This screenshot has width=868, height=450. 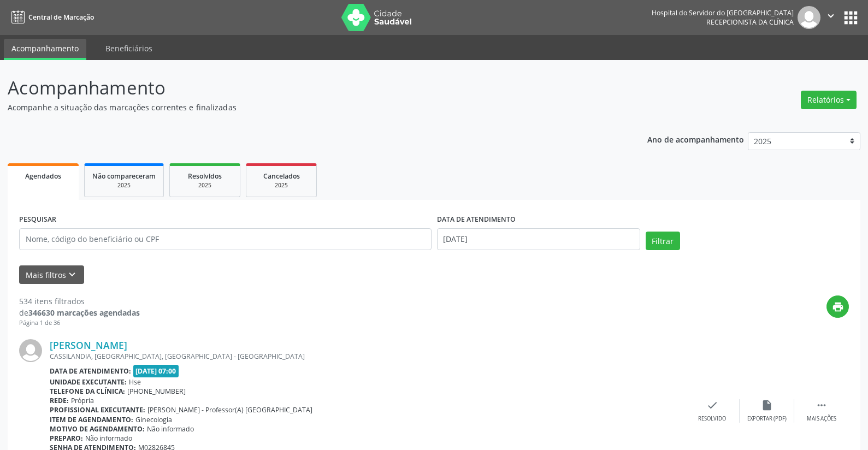 I want to click on a: Acompanhamento, so click(x=45, y=49).